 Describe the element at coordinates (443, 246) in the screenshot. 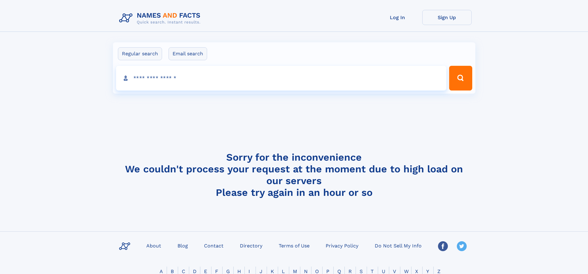

I see `img: Facebook` at that location.